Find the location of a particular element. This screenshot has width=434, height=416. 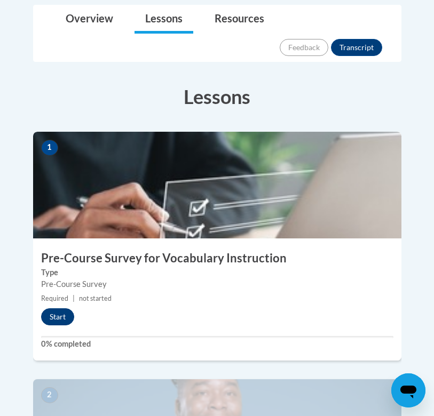

img: Course Image is located at coordinates (217, 185).